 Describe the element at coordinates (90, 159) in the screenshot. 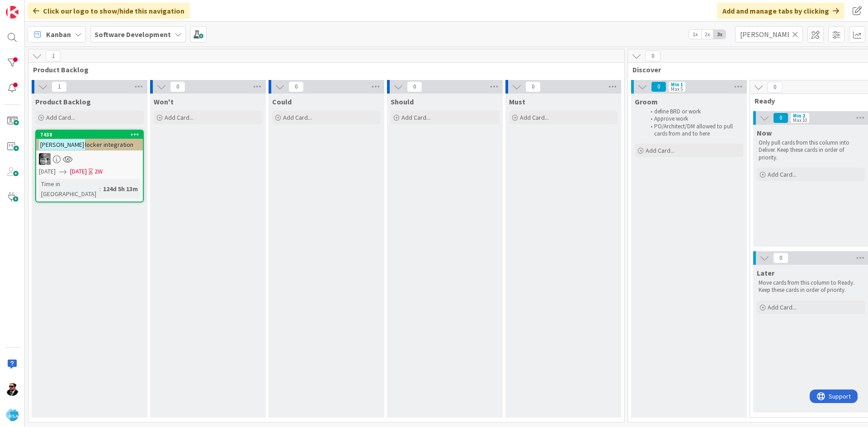

I see `div: KS` at that location.